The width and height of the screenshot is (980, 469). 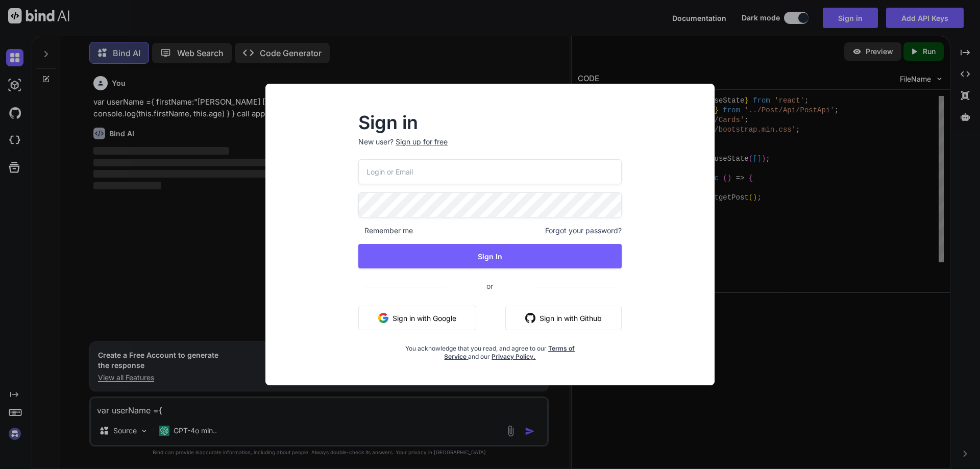 What do you see at coordinates (513, 356) in the screenshot?
I see `a: Privacy Policy.` at bounding box center [513, 356].